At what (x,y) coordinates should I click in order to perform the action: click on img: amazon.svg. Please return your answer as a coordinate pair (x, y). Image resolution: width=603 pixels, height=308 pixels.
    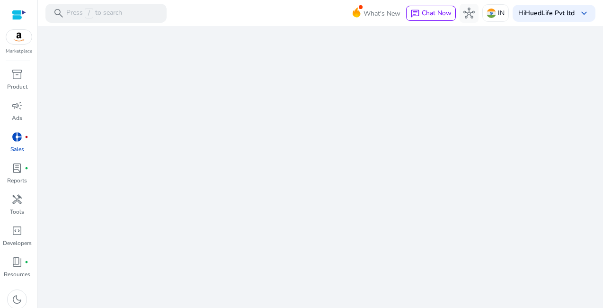
    Looking at the image, I should click on (19, 37).